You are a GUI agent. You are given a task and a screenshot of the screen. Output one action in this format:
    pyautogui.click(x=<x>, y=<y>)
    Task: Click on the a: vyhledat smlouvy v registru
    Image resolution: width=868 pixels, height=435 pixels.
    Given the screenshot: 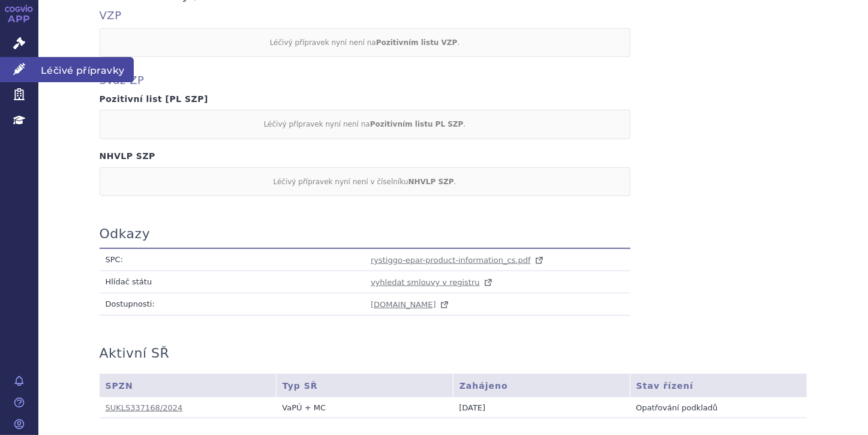 What is the action you would take?
    pyautogui.click(x=433, y=282)
    